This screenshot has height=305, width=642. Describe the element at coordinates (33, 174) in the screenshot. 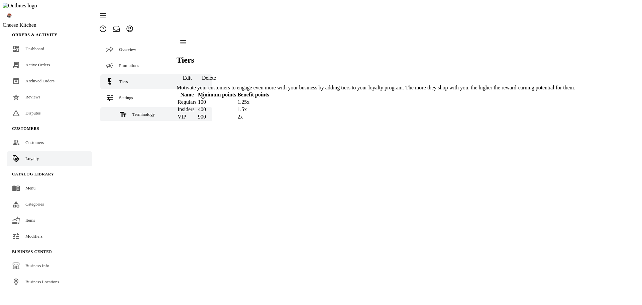

I see `span: Catalog Library` at that location.